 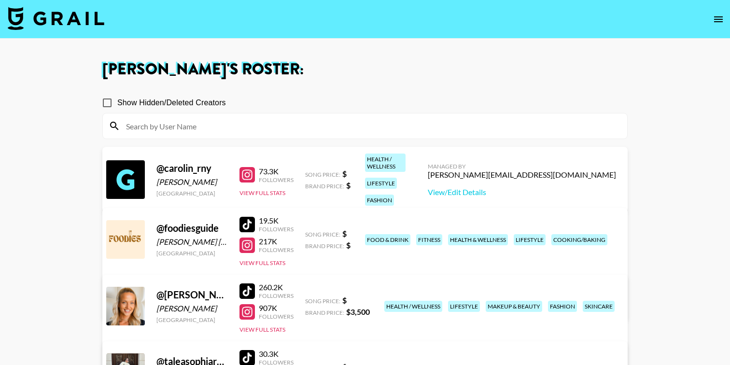 I want to click on div: Managed By, so click(x=522, y=166).